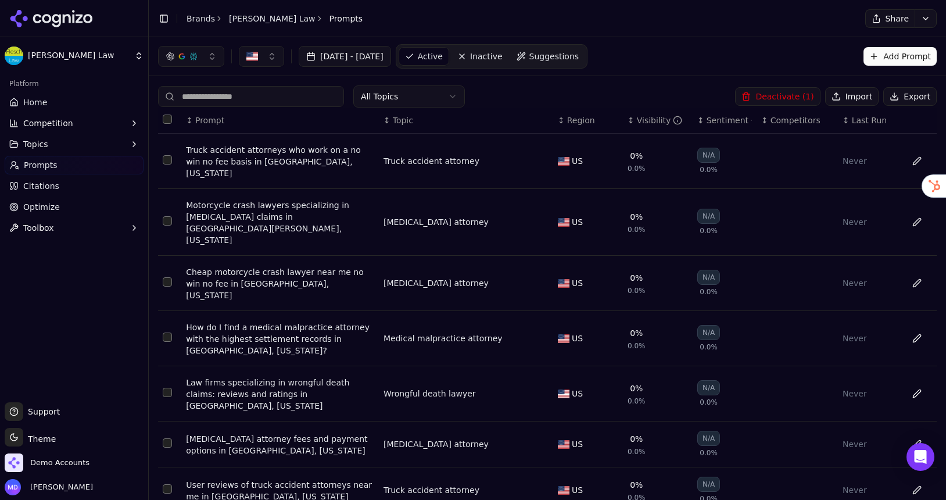  Describe the element at coordinates (431, 490) in the screenshot. I see `a: Truck accident attorney` at that location.